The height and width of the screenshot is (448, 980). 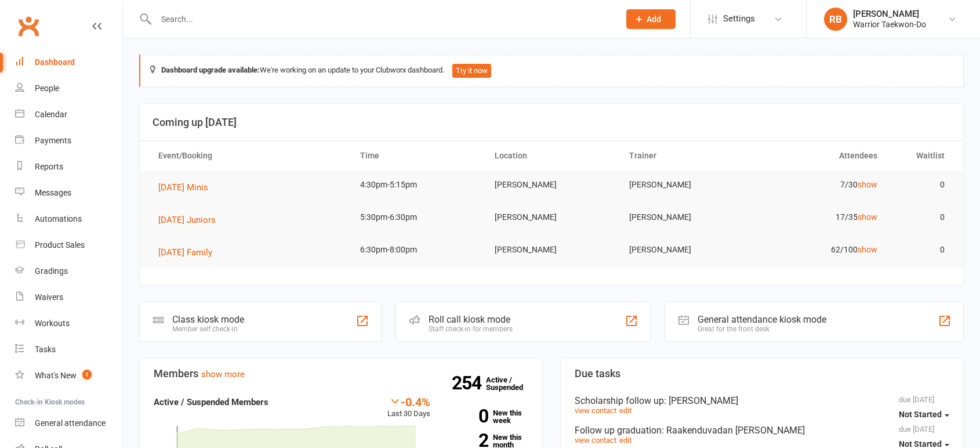 What do you see at coordinates (49, 167) in the screenshot?
I see `div: Reports` at bounding box center [49, 167].